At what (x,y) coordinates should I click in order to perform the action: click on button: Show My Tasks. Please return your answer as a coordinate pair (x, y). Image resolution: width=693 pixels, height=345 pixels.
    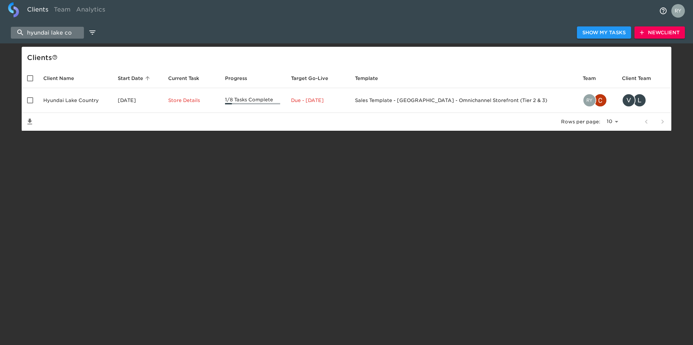
    Looking at the image, I should click on (604, 32).